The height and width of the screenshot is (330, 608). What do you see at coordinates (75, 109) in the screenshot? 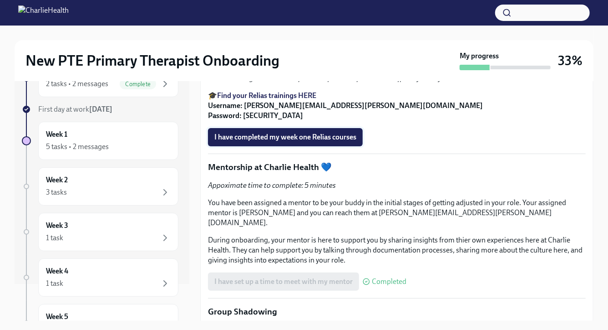
I see `span: First day at work` at bounding box center [75, 109].